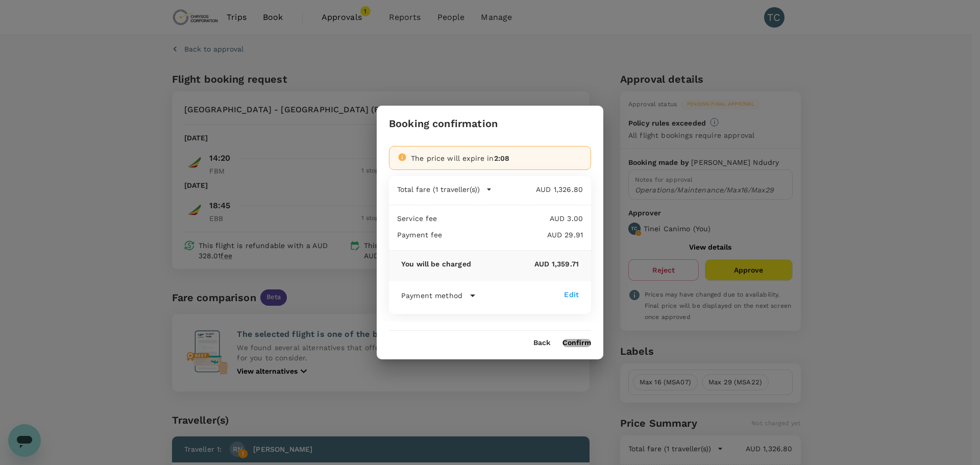 The height and width of the screenshot is (465, 980). I want to click on span: 2:08, so click(502, 158).